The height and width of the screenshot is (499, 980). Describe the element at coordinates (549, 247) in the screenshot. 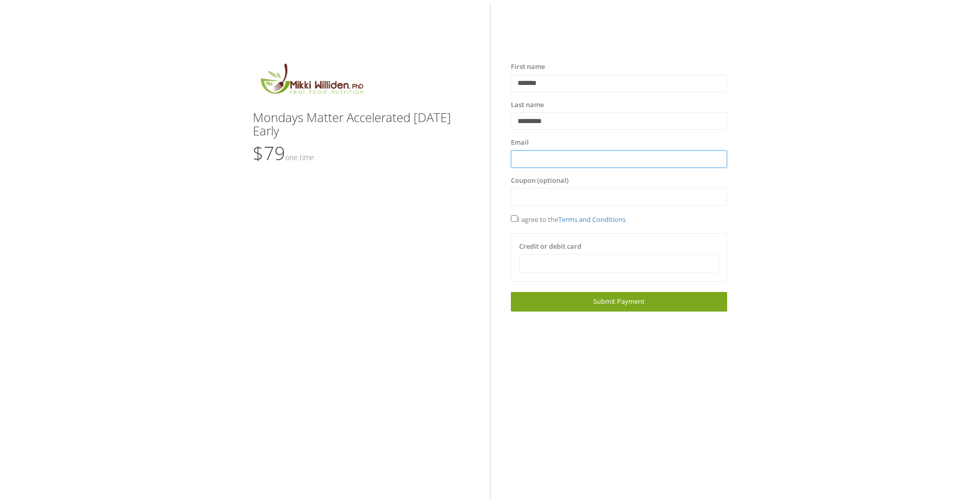

I see `label: Credit or debit card` at that location.